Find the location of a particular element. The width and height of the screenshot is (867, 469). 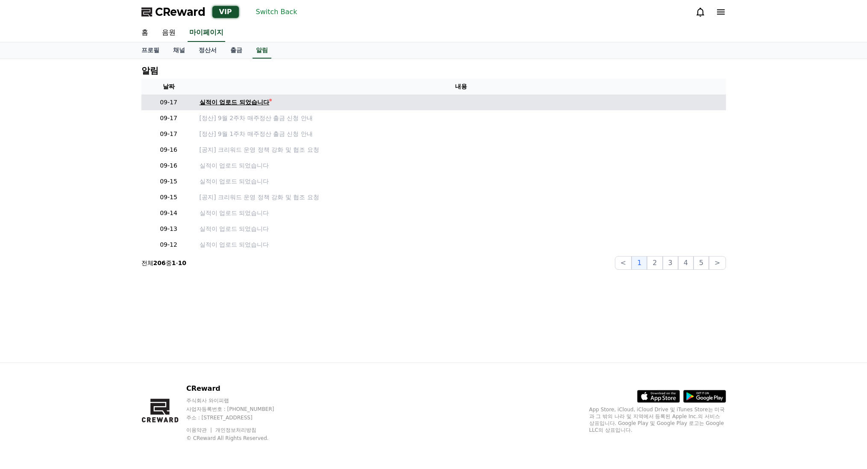

p: [정산] 9월 1주차 매주정산 출금 신청 안내 is located at coordinates (461, 134).